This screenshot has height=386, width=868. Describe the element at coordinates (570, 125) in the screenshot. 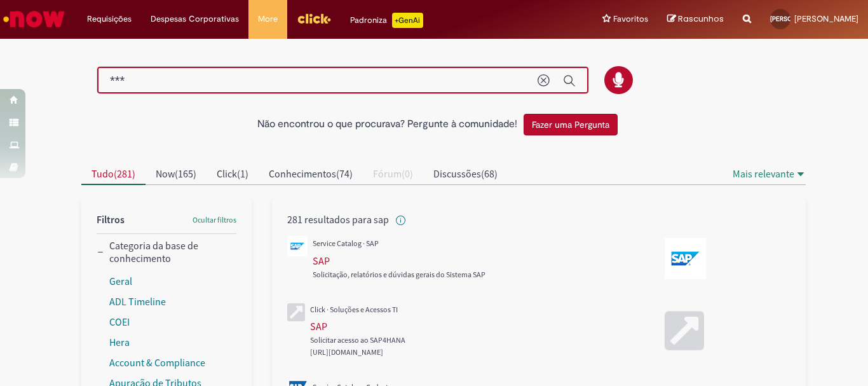

I see `button: Fazer uma Pergunta` at that location.